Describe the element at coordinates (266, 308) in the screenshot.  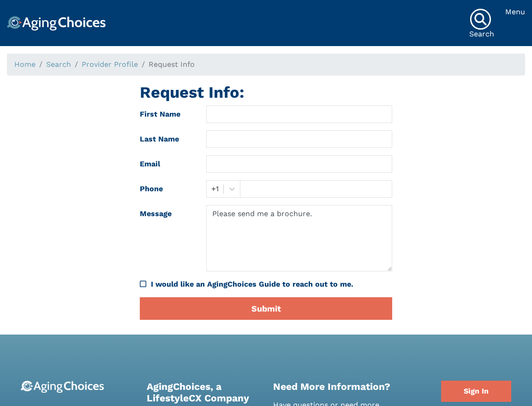
I see `button: Submit` at that location.